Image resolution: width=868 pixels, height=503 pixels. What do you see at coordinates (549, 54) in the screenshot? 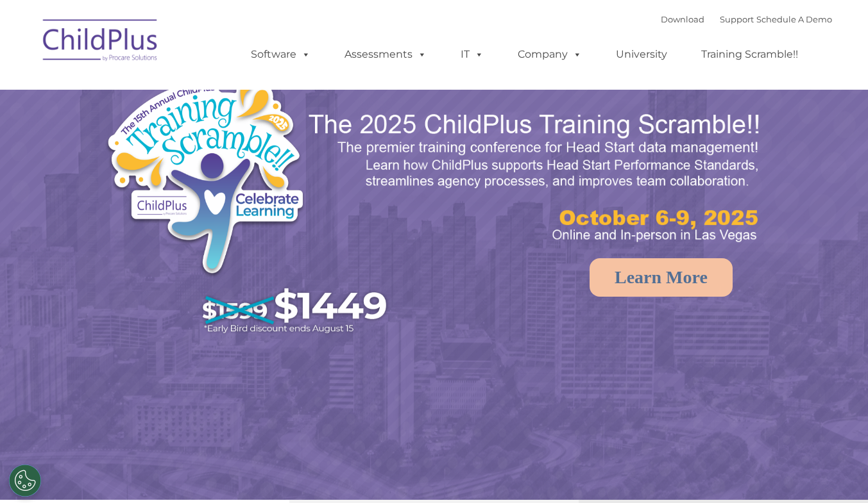
I see `a: Company` at bounding box center [549, 54].